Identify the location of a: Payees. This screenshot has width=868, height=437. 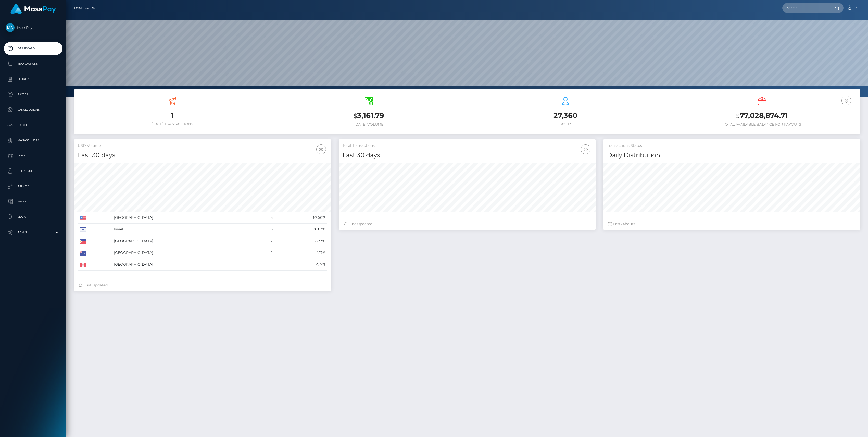
(33, 95).